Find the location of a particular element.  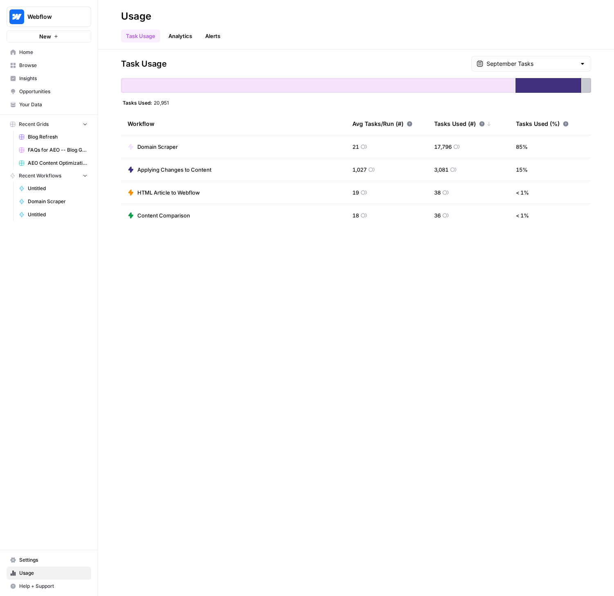

span: 38 is located at coordinates (437, 192).